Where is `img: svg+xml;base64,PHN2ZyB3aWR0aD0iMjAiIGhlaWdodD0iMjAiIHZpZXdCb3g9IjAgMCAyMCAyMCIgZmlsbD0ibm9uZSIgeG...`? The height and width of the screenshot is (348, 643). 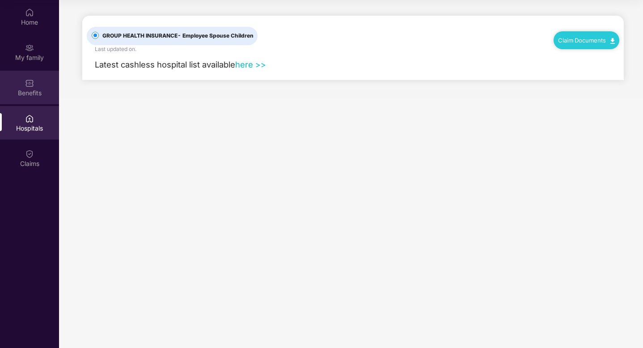 img: svg+xml;base64,PHN2ZyB3aWR0aD0iMjAiIGhlaWdodD0iMjAiIHZpZXdCb3g9IjAgMCAyMCAyMCIgZmlsbD0ibm9uZSIgeG... is located at coordinates (30, 48).